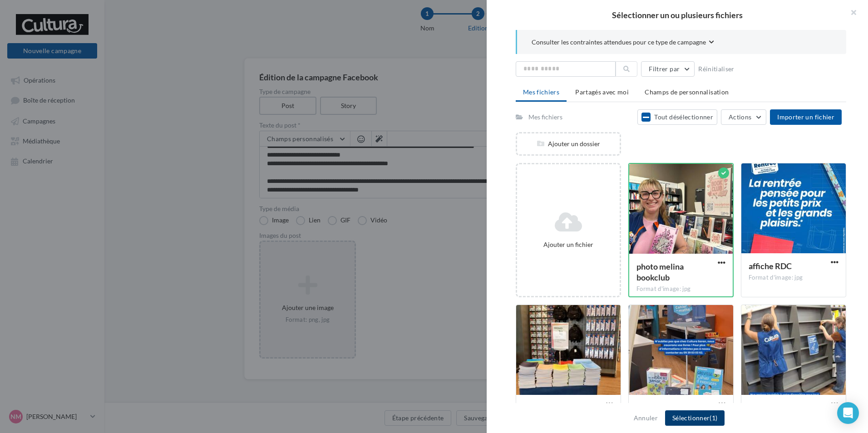 This screenshot has width=868, height=433. Describe the element at coordinates (569, 245) in the screenshot. I see `div: Ajouter un fichier` at that location.